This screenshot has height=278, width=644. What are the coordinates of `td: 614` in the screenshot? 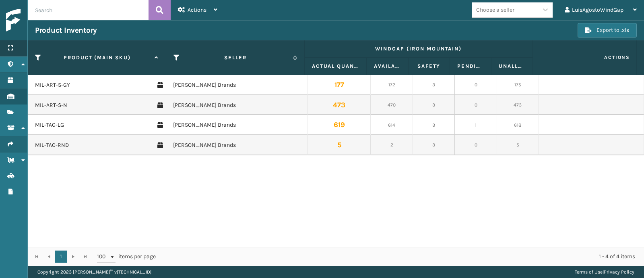 It's located at (392, 125).